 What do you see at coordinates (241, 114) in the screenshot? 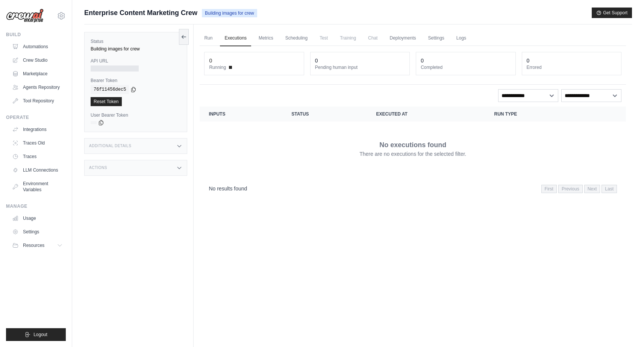
I see `th: Inputs` at bounding box center [241, 114].